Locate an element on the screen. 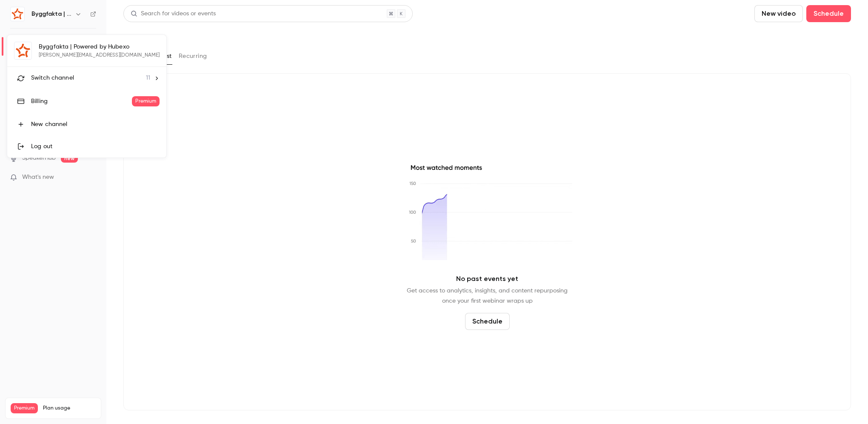 The width and height of the screenshot is (868, 424). div: Log out is located at coordinates (95, 146).